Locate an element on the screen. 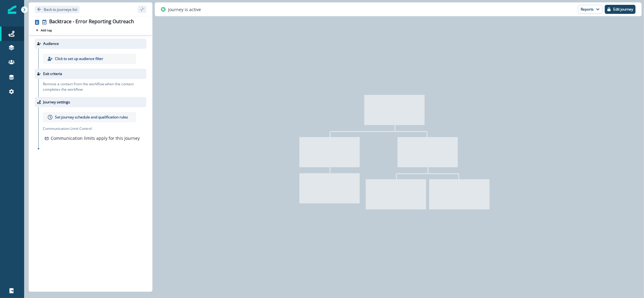 The width and height of the screenshot is (644, 298). button: Edit journey is located at coordinates (620, 9).